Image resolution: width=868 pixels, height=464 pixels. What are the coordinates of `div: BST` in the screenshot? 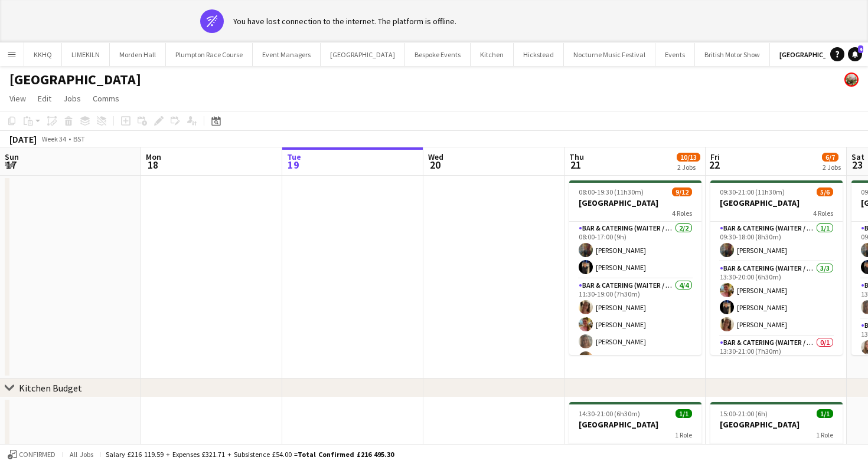 It's located at (79, 139).